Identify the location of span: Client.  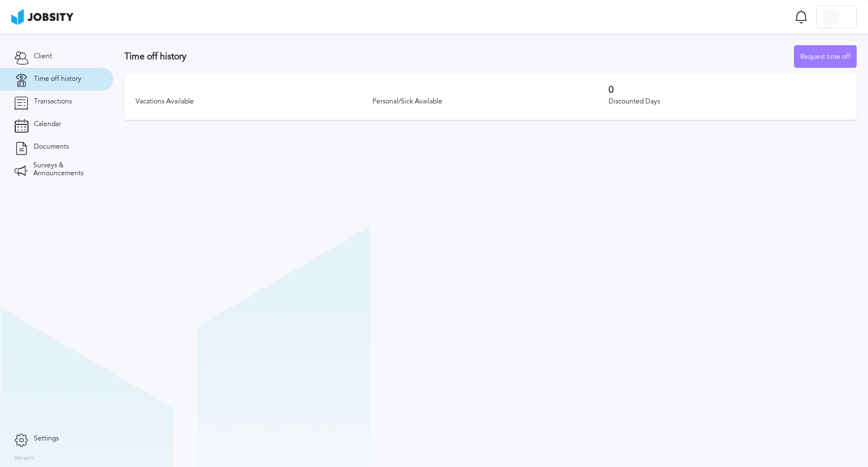
(43, 56).